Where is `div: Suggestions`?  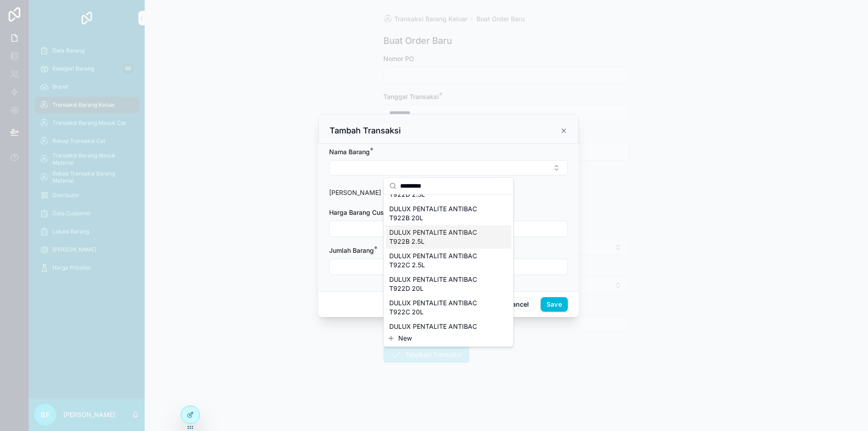 div: Suggestions is located at coordinates (449, 262).